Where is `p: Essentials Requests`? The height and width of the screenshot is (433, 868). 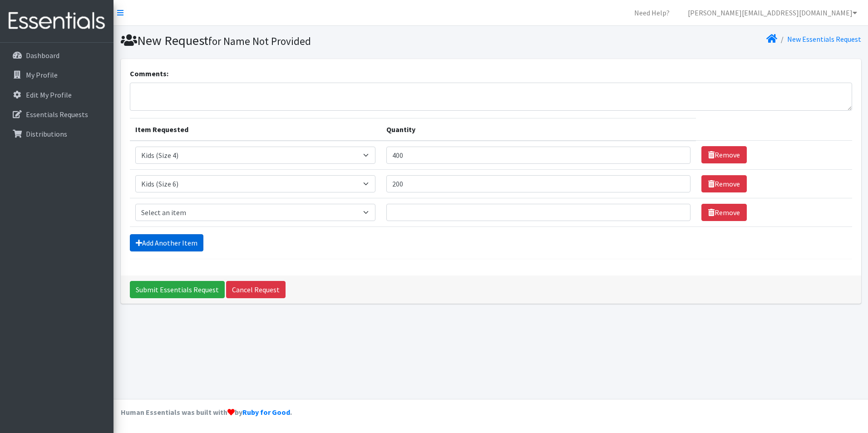 p: Essentials Requests is located at coordinates (57, 114).